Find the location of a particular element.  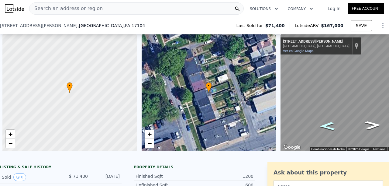

div: Finished Sqft is located at coordinates (165, 176).